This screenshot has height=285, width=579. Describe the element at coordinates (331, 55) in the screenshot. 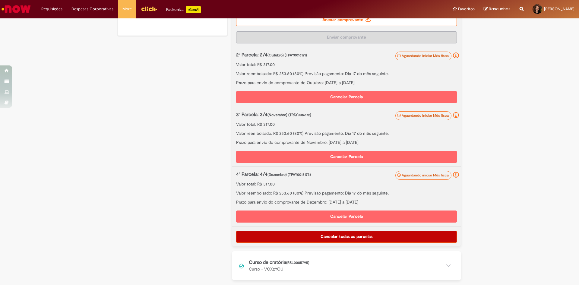

I see `p: 2ª Parcela: 2/4` at that location.